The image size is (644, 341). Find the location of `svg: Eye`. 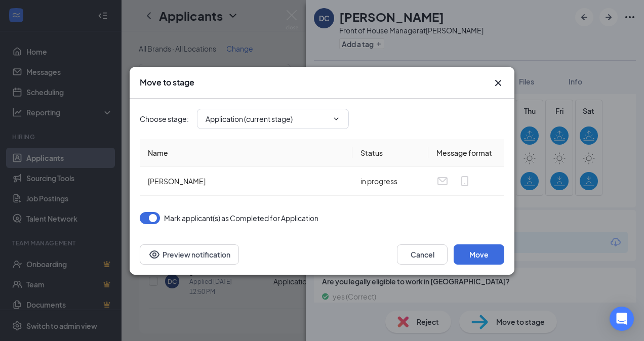

svg: Eye is located at coordinates (154, 254).